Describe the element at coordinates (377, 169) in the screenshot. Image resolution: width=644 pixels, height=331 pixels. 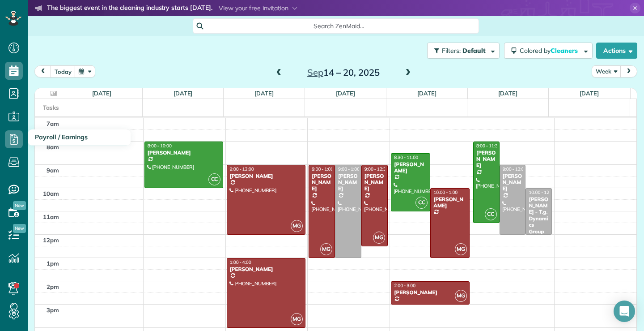
I see `span: 9:00 - 12:30` at that location.